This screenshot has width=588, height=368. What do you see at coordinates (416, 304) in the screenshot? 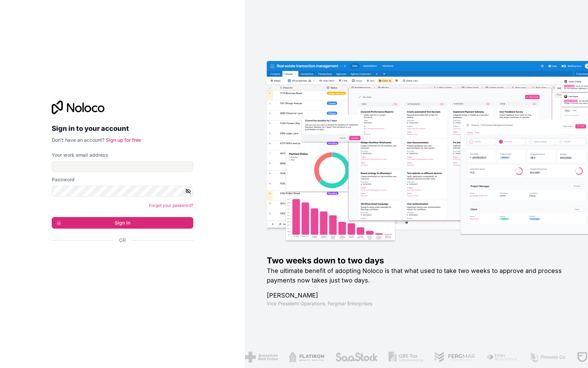
I see `h1: Vice President Operations , Fergmar Enterprises` at bounding box center [416, 304].